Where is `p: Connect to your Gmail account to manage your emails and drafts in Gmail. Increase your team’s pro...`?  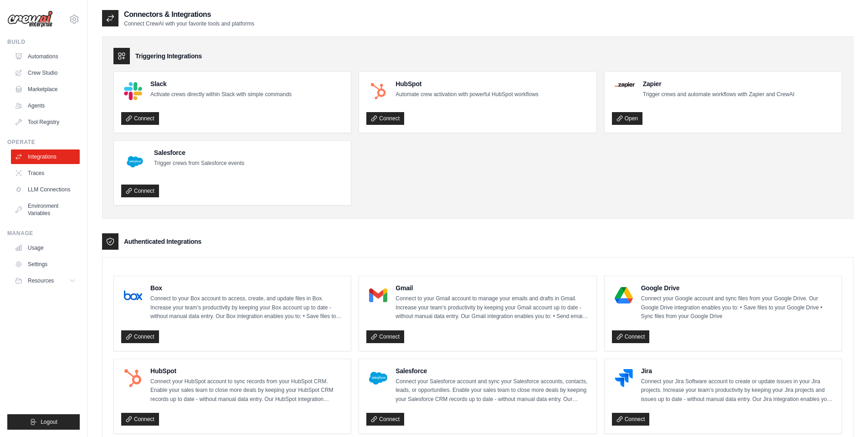 p: Connect to your Gmail account to manage your emails and drafts in Gmail. Increase your team’s pro... is located at coordinates (492, 308).